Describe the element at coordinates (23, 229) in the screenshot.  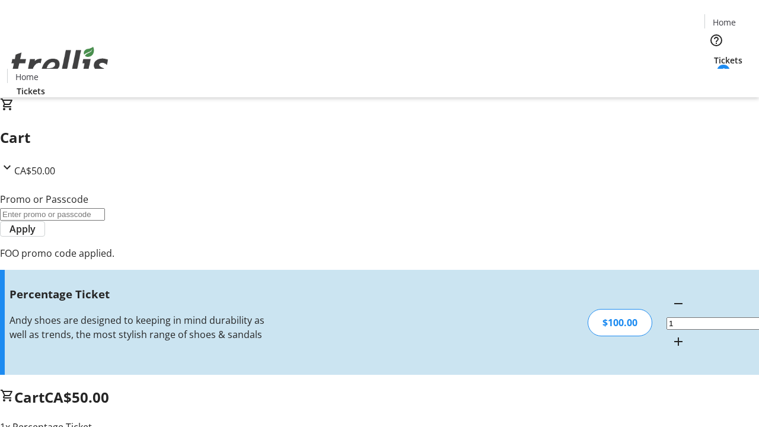
I see `span: Apply` at that location.